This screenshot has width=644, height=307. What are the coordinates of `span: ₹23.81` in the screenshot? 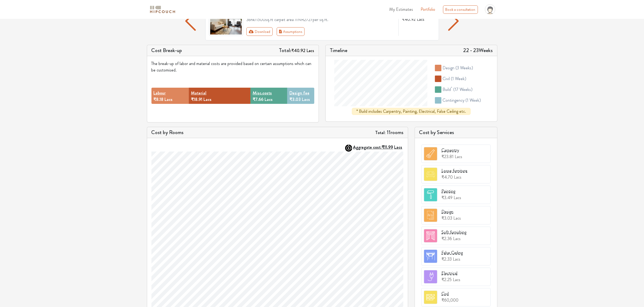 It's located at (447, 157).